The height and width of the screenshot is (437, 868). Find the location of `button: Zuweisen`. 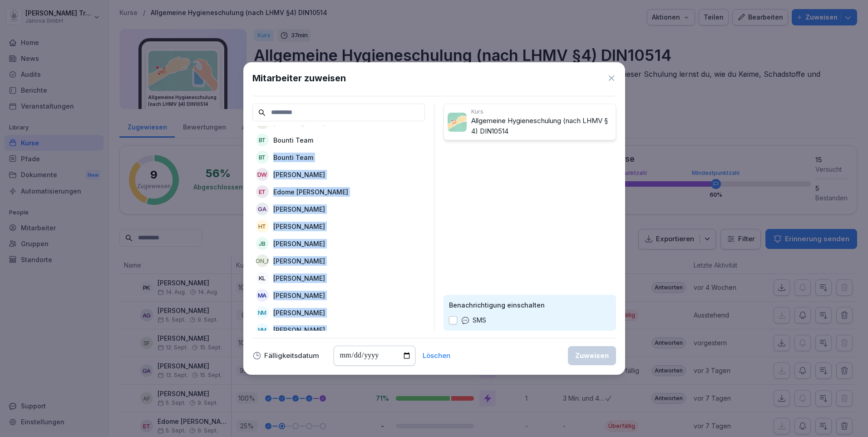

button: Zuweisen is located at coordinates (592, 356).